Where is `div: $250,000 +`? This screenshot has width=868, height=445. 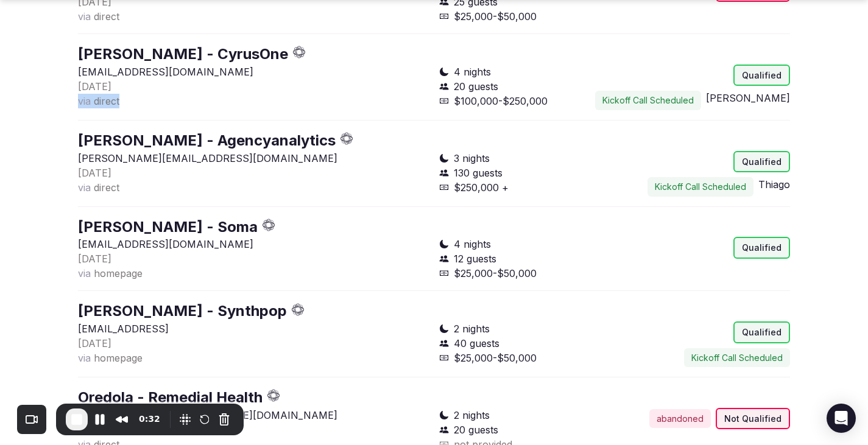 div: $250,000 + is located at coordinates (525, 187).